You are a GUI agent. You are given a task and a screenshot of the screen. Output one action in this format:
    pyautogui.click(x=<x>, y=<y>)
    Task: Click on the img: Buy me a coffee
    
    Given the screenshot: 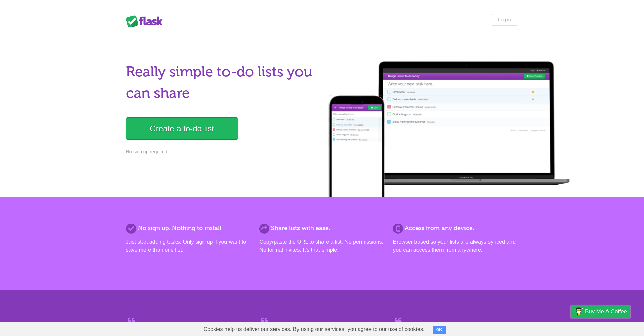 What is the action you would take?
    pyautogui.click(x=578, y=312)
    